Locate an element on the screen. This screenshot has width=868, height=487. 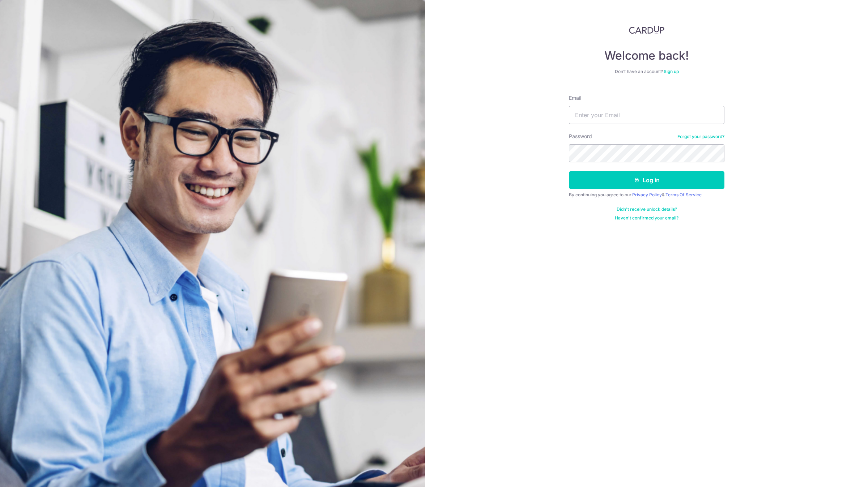
a: Sign up is located at coordinates (671, 71).